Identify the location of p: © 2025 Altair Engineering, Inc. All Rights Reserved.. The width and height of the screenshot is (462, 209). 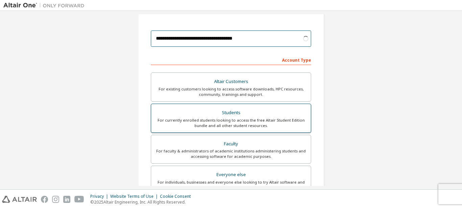
(142, 201).